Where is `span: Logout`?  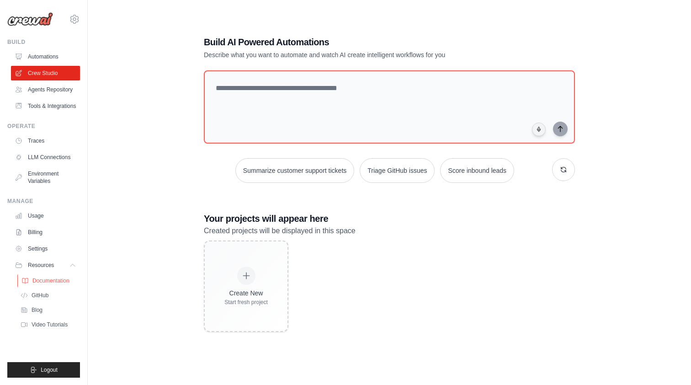
span: Logout is located at coordinates (49, 369).